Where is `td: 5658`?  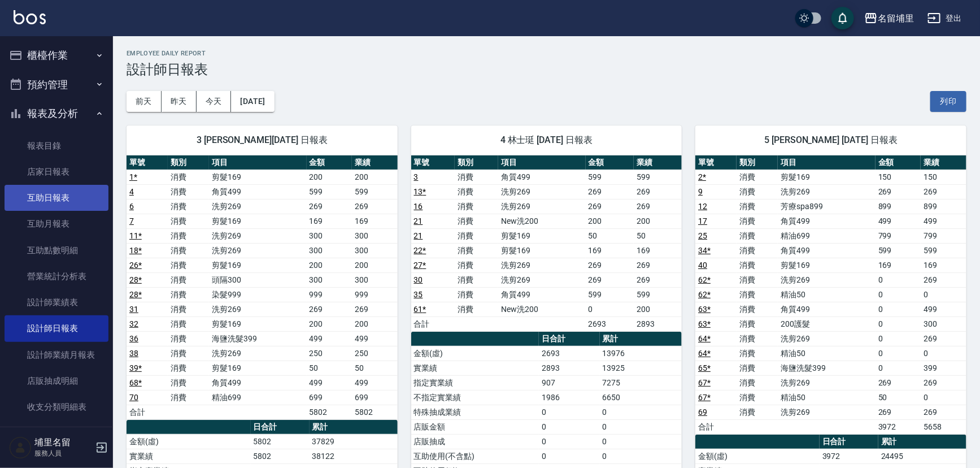 td: 5658 is located at coordinates (943, 427).